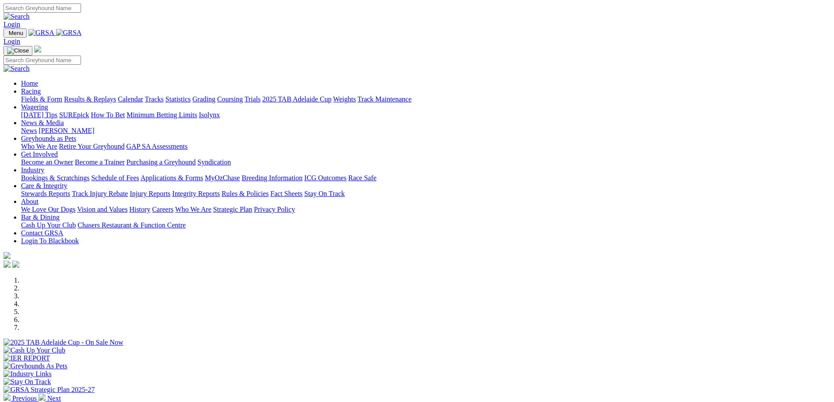 The width and height of the screenshot is (834, 402). Describe the element at coordinates (16, 264) in the screenshot. I see `img: twitter.svg` at that location.